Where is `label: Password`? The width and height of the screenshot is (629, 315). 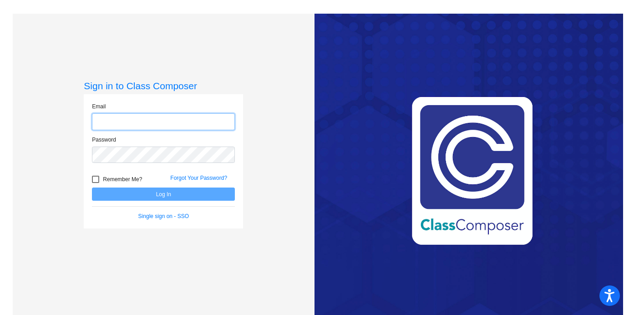 label: Password is located at coordinates (104, 140).